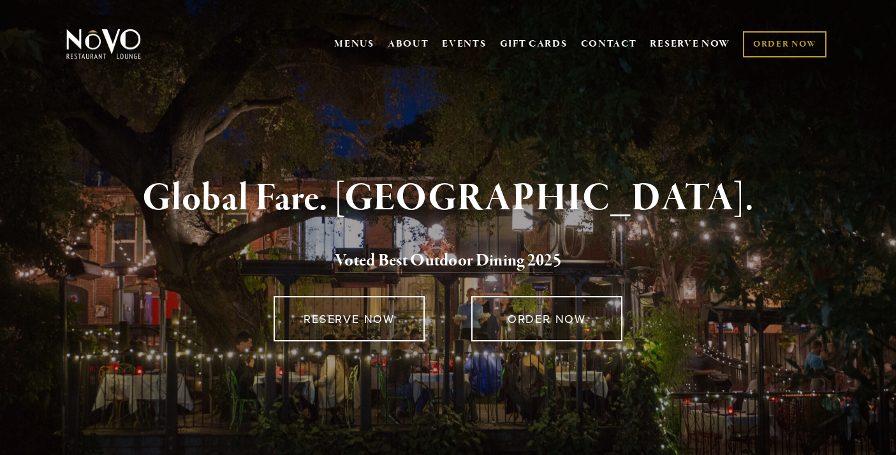  I want to click on h2: 5, so click(448, 261).